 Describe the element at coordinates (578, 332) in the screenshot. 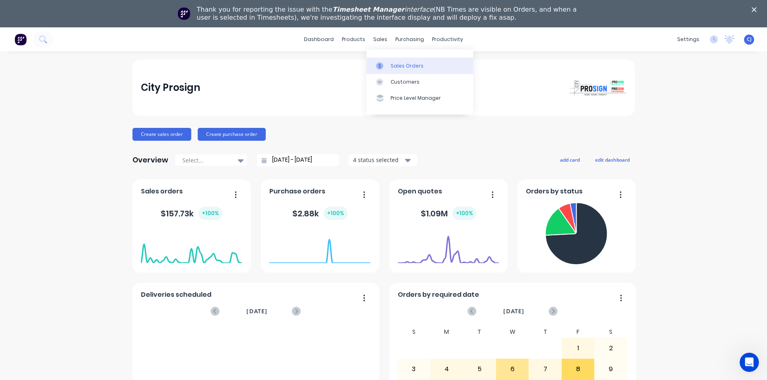

I see `div: F` at that location.